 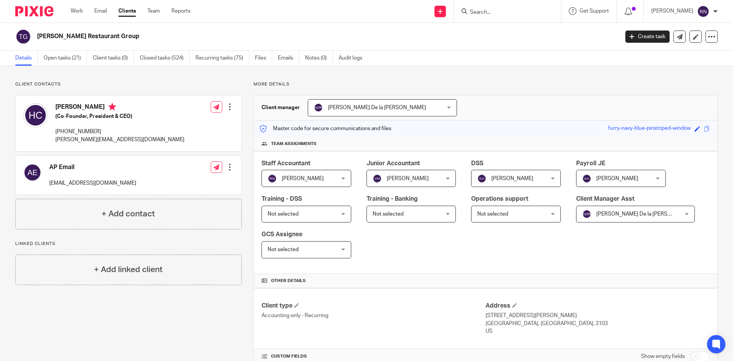 I want to click on a: Recurring tasks (75), so click(x=222, y=58).